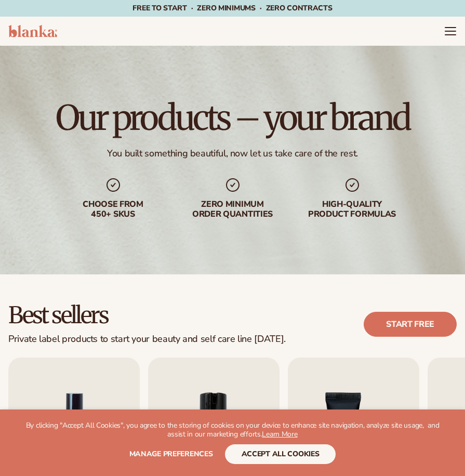  Describe the element at coordinates (171, 454) in the screenshot. I see `span: Manage preferences` at that location.